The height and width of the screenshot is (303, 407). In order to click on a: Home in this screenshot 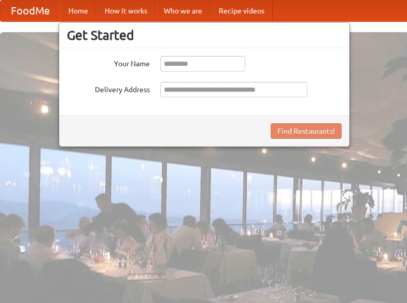, I will do `click(78, 11)`.